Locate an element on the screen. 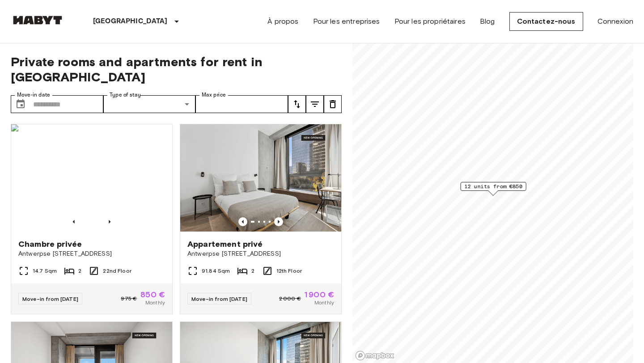 The width and height of the screenshot is (644, 363). span: 14.7 Sqm is located at coordinates (45, 271).